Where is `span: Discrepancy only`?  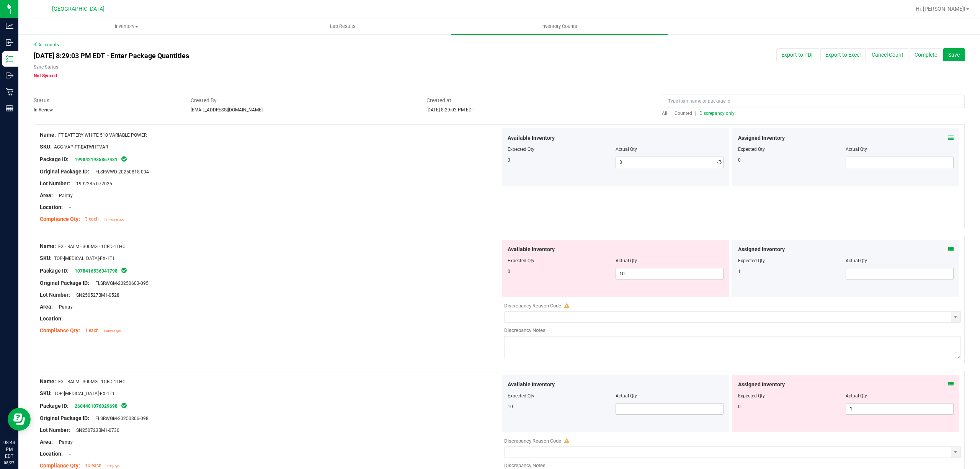 span: Discrepancy only is located at coordinates (717, 113).